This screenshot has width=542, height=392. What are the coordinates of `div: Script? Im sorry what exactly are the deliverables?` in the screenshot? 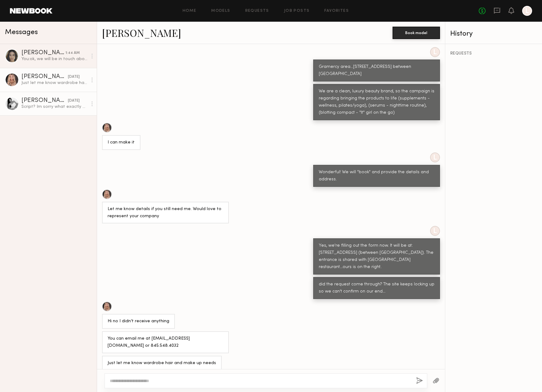 It's located at (54, 106).